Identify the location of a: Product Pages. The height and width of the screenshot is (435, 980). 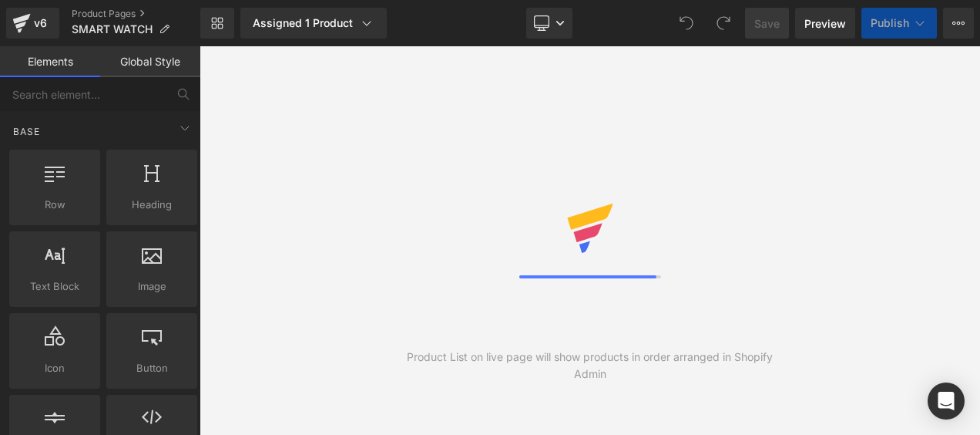
(136, 14).